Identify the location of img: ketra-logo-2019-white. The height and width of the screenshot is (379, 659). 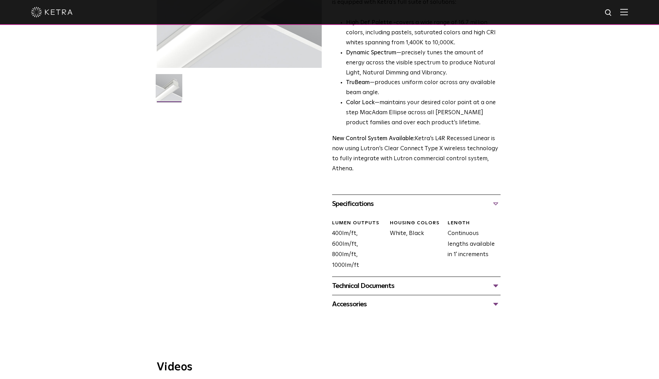
(52, 12).